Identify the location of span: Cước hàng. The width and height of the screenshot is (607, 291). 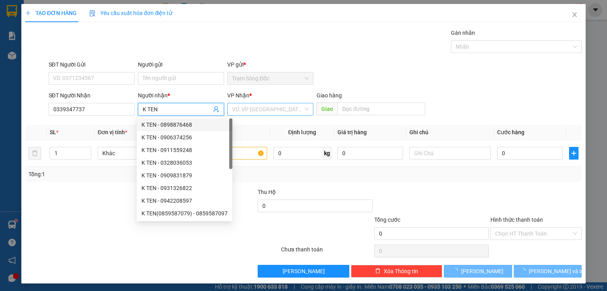
(511, 132).